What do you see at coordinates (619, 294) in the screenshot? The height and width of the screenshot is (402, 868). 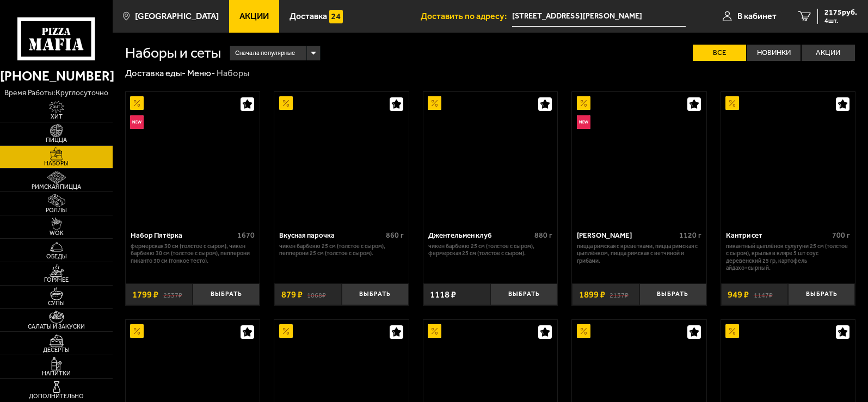 I see `s: 2137 ₽` at bounding box center [619, 294].